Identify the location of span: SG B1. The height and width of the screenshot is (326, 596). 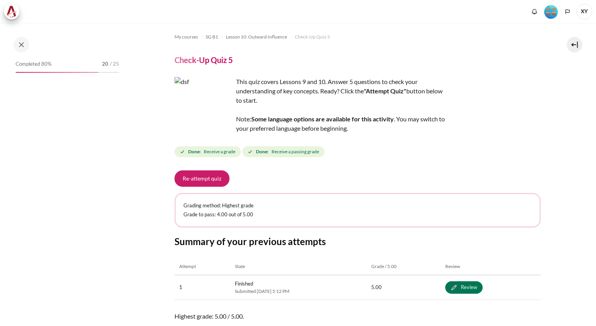
(212, 37).